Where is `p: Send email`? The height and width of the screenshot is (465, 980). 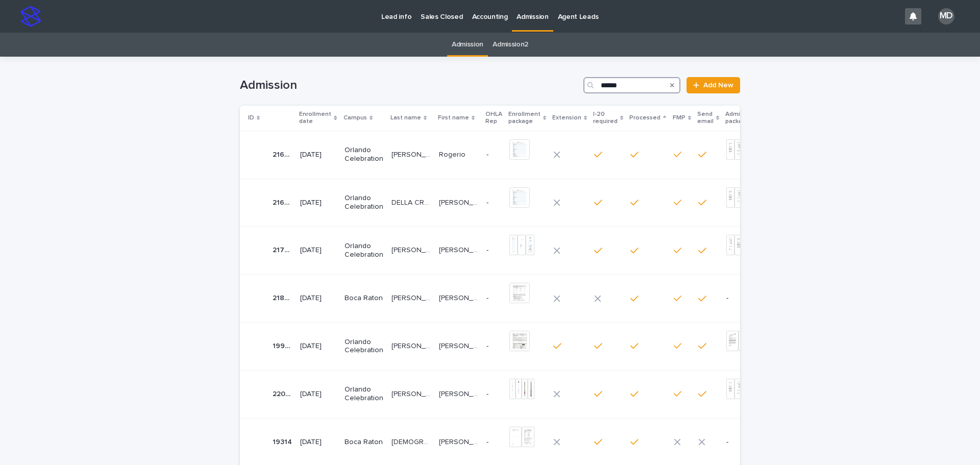 p: Send email is located at coordinates (706, 118).